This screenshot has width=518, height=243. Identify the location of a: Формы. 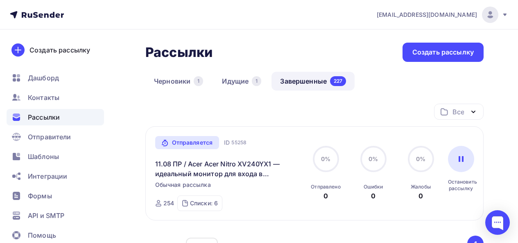
(55, 196).